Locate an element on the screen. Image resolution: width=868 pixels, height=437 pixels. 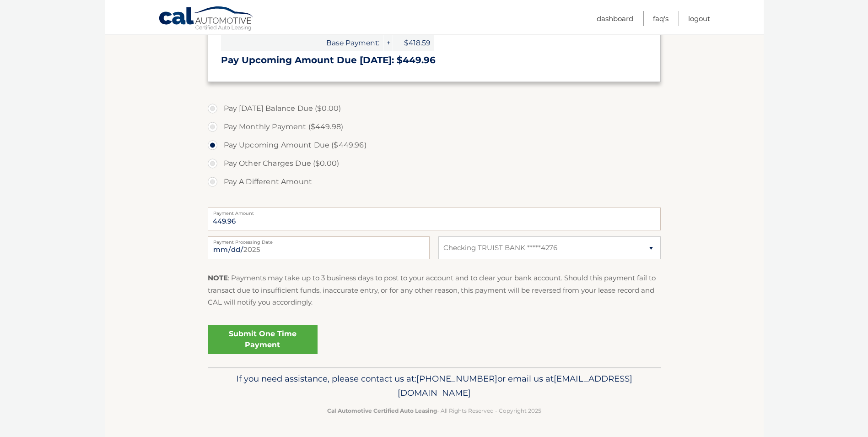
strong: NOTE is located at coordinates (218, 278).